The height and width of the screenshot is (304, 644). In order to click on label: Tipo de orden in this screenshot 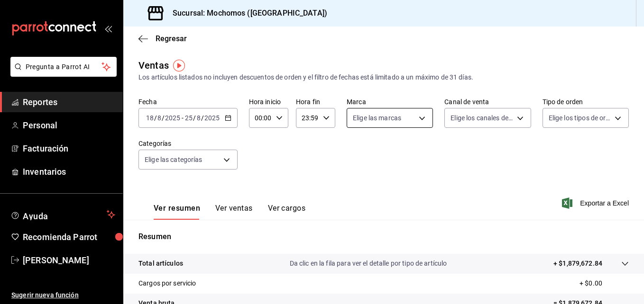, I will do `click(586, 102)`.